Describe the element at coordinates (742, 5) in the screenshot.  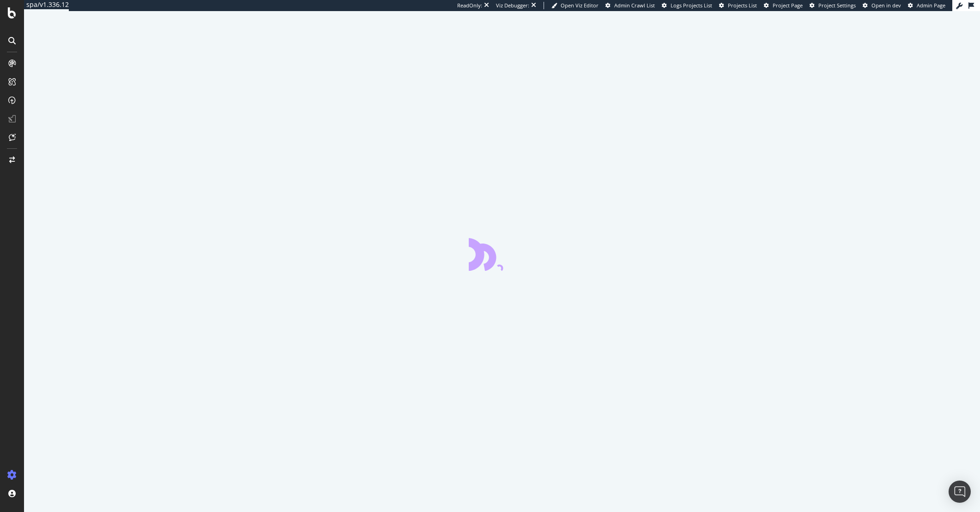
I see `span: Projects List` at that location.